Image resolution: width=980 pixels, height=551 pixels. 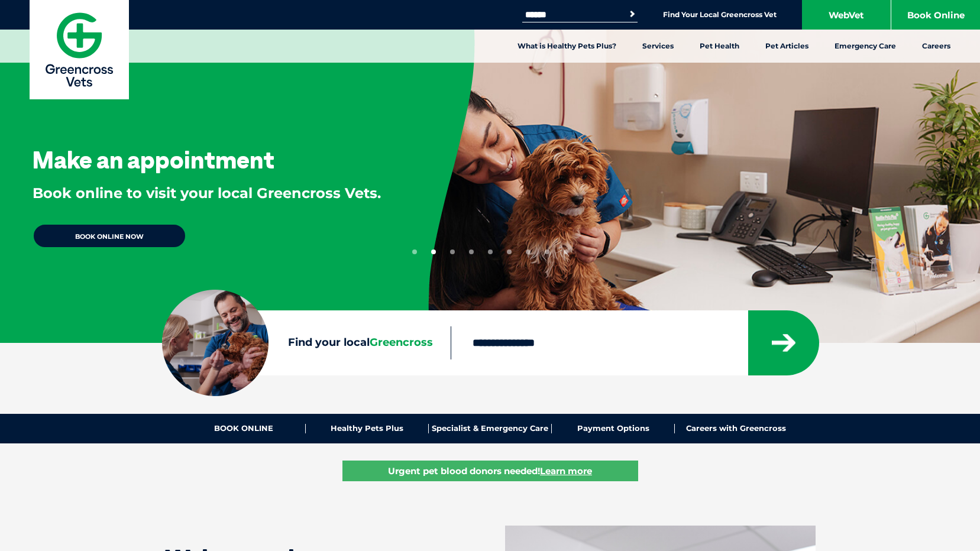 What do you see at coordinates (510, 252) in the screenshot?
I see `button: 6 of 9` at bounding box center [510, 252].